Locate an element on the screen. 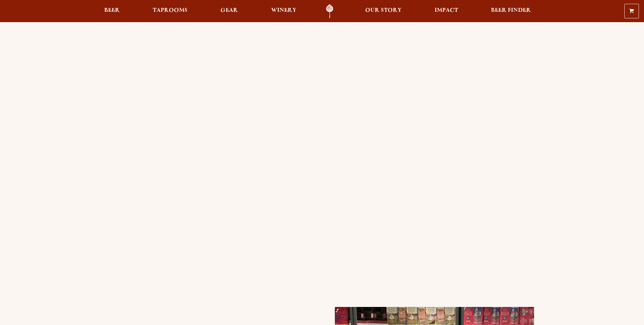 This screenshot has height=325, width=644. span: Beer is located at coordinates (112, 10).